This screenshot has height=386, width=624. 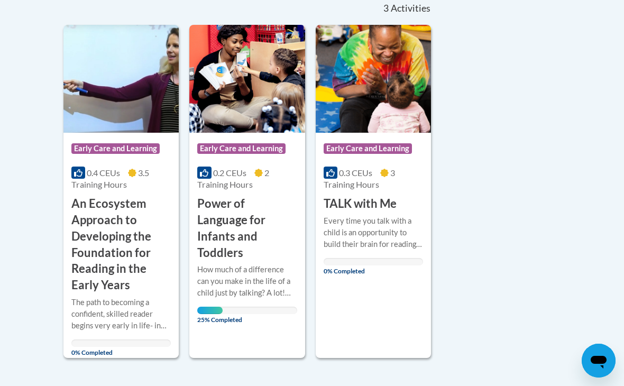 I want to click on h3: An Ecosystem Approach to Developing the Foundation for Reading in the Early Years, so click(x=121, y=244).